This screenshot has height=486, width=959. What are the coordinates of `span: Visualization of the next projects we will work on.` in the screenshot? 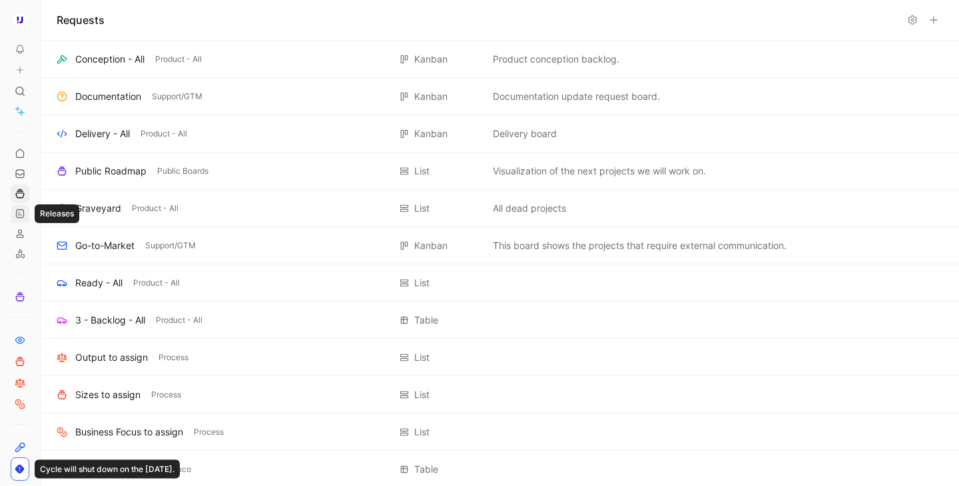 It's located at (599, 171).